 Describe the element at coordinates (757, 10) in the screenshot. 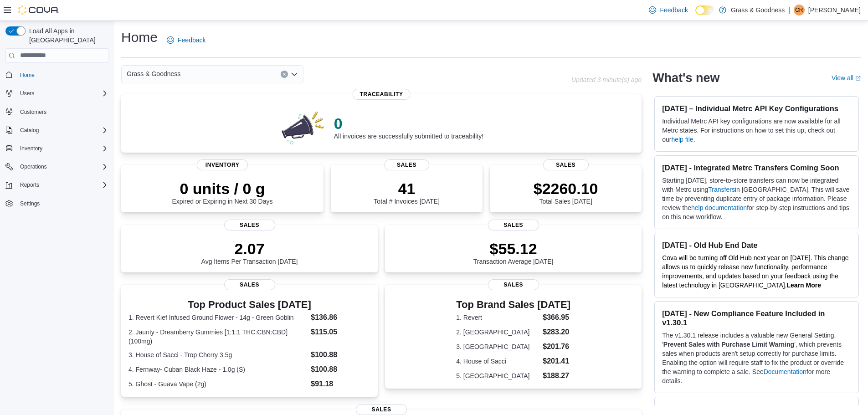

I see `p: Grass & Goodness` at that location.